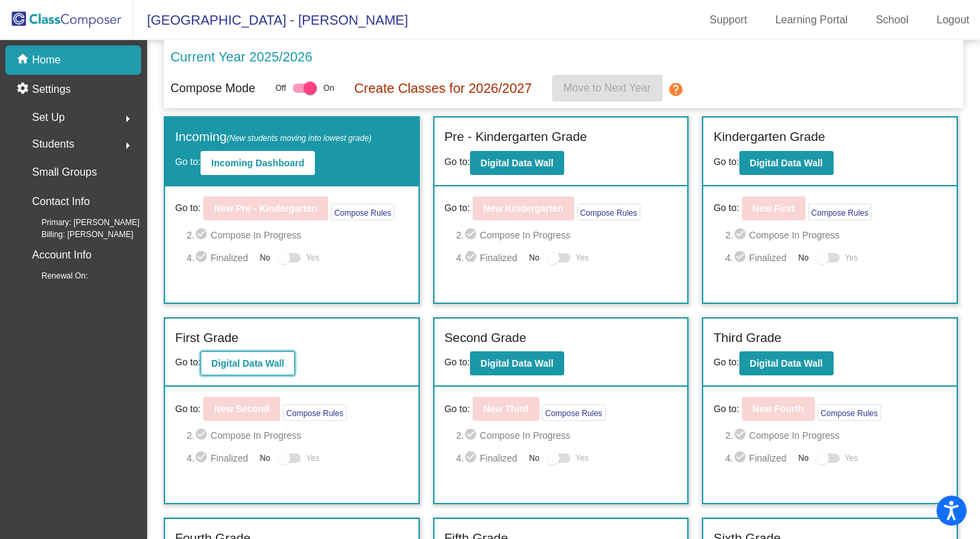  What do you see at coordinates (523, 208) in the screenshot?
I see `b: New Kindergarten` at bounding box center [523, 208].